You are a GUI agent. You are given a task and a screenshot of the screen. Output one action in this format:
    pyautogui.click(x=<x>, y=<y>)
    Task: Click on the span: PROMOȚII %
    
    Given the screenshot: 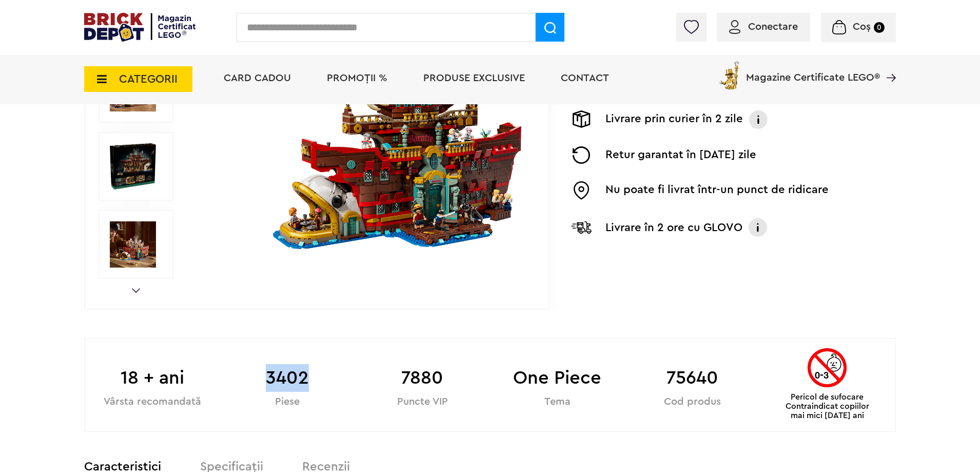 What is the action you would take?
    pyautogui.click(x=357, y=78)
    